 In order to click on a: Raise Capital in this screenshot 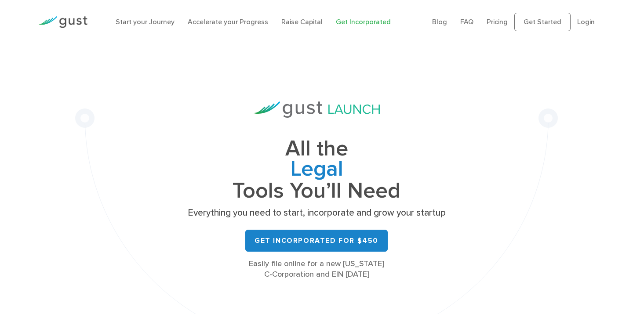, I will do `click(302, 22)`.